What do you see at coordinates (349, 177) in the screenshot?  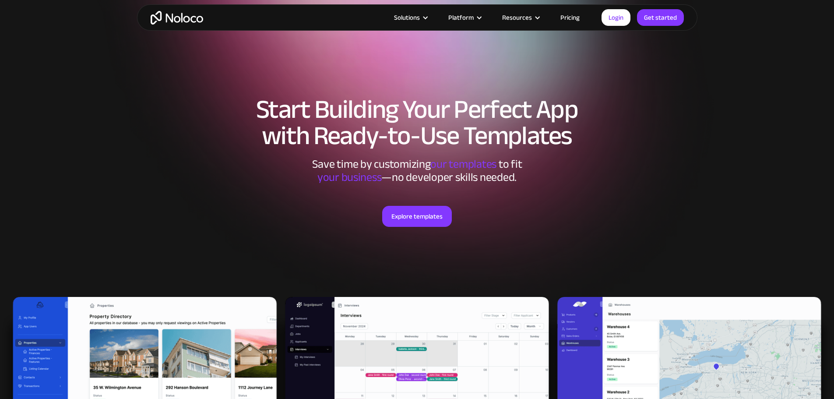 I see `span: your business` at bounding box center [349, 177].